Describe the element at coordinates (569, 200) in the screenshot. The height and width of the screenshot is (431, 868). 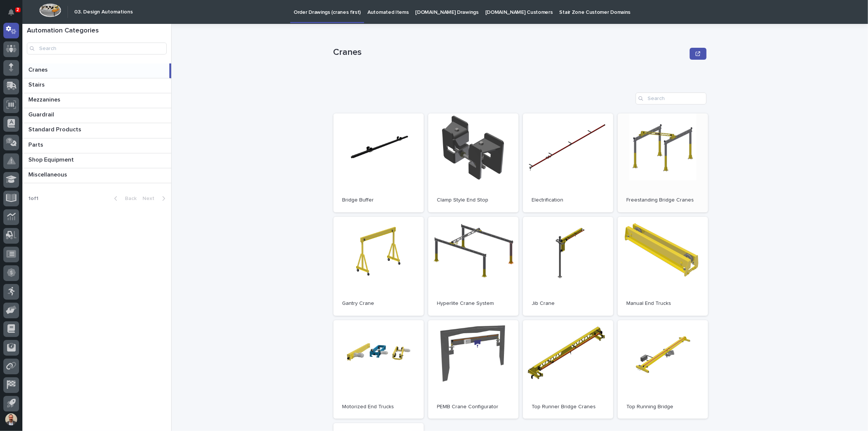
I see `p: Electrification` at that location.